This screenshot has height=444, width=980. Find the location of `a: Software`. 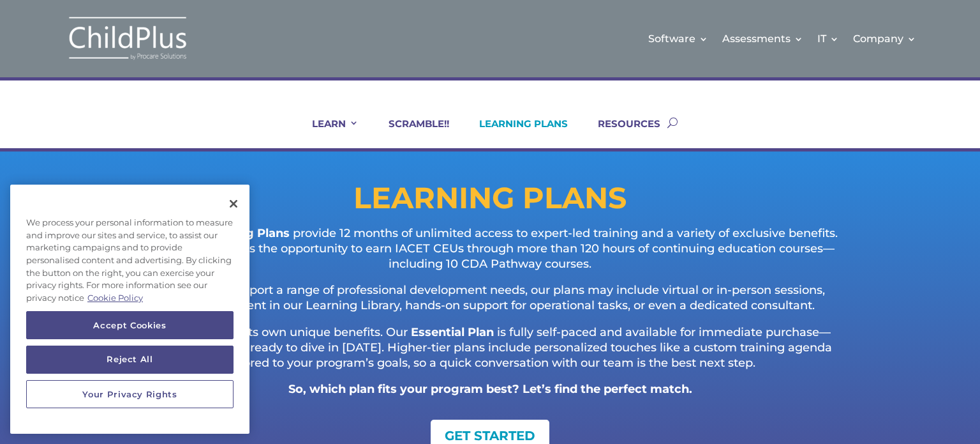

a: Software is located at coordinates (678, 38).